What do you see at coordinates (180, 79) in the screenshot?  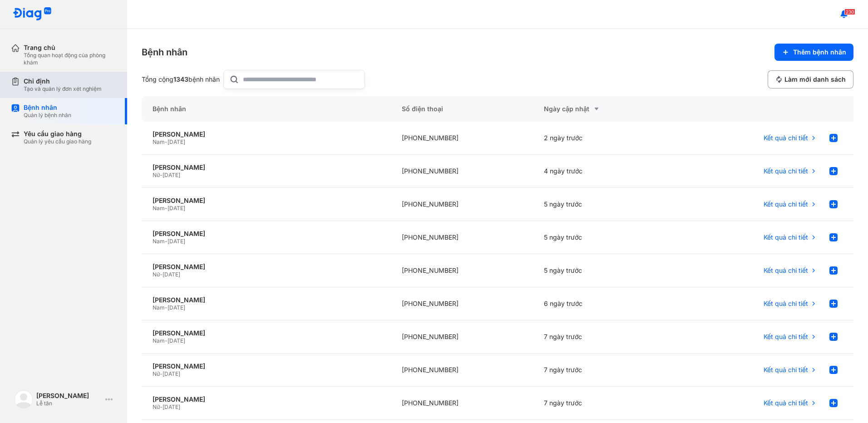 I see `span: 1343` at bounding box center [180, 79].